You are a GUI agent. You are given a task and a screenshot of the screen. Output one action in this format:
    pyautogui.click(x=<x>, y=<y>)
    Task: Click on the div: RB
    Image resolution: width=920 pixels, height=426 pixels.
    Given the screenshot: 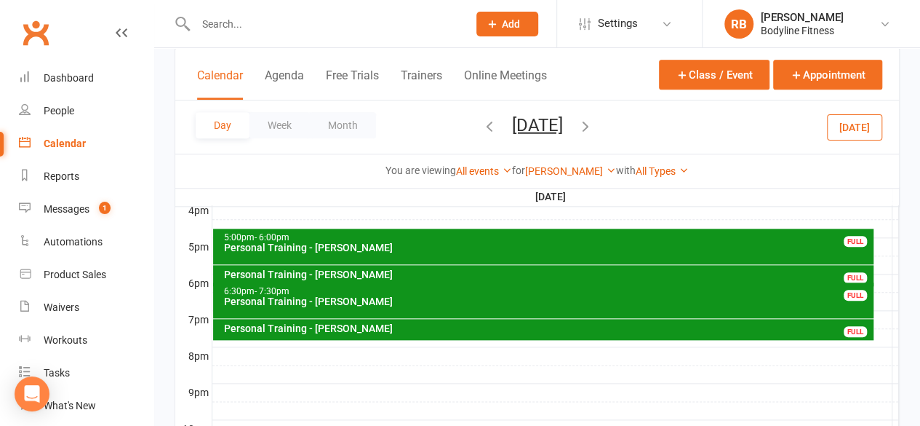 What is the action you would take?
    pyautogui.click(x=739, y=24)
    